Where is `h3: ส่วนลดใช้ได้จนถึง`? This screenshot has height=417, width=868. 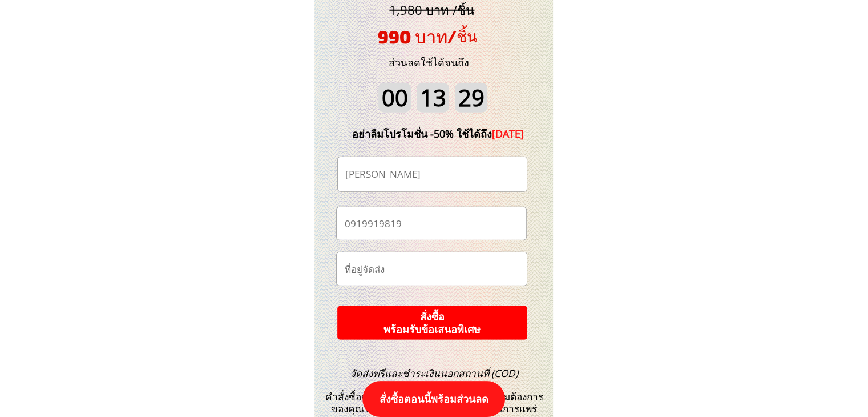 h3: ส่วนลดใช้ได้จนถึง is located at coordinates (429, 62).